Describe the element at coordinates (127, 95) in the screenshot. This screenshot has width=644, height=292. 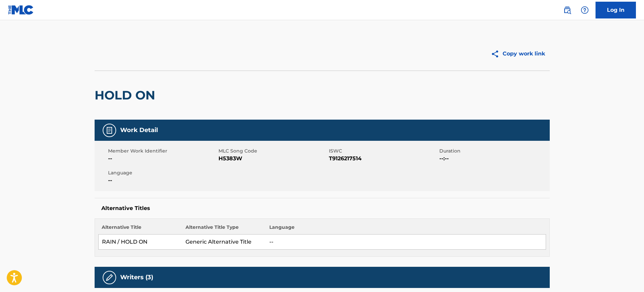
I see `h2: HOLD ON` at that location.